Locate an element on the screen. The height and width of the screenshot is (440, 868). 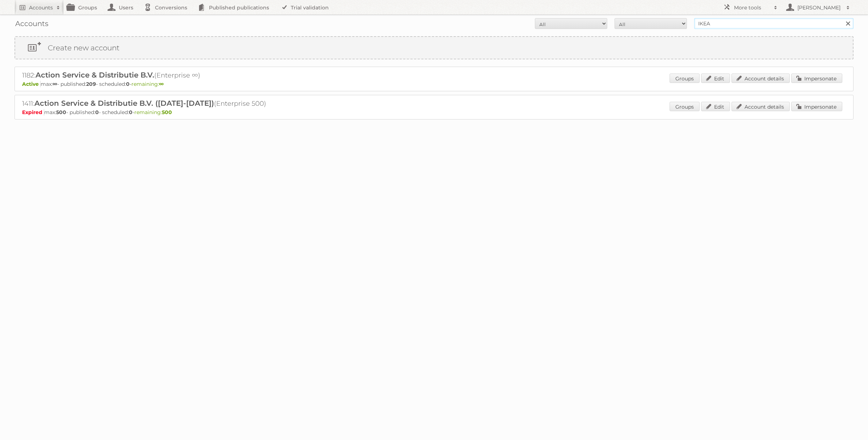
span: Action Service & Distributie B.V. is located at coordinates (95, 75).